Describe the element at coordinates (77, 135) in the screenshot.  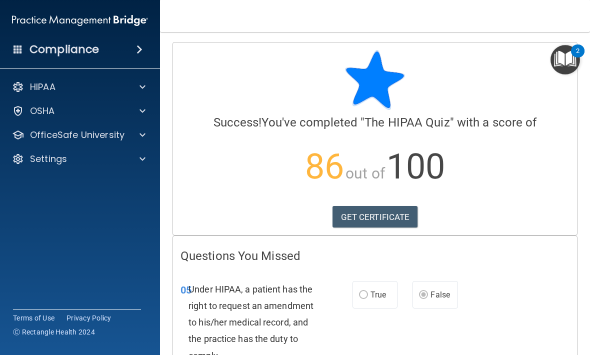
I see `p: OfficeSafe University` at that location.